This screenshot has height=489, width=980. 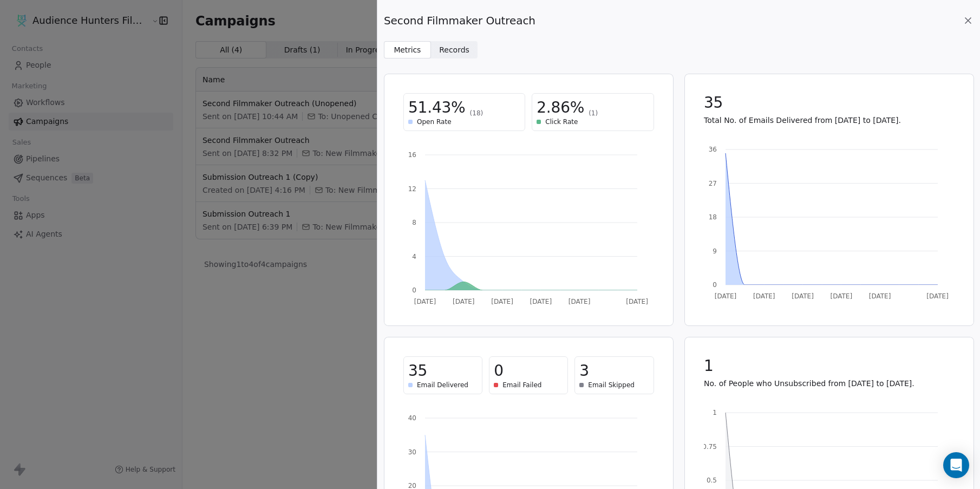 I want to click on tspan: 30, so click(x=412, y=453).